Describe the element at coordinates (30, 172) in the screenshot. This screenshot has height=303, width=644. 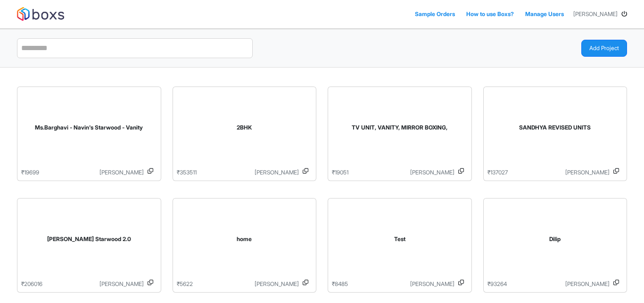
I see `p: ₹ 19699` at that location.